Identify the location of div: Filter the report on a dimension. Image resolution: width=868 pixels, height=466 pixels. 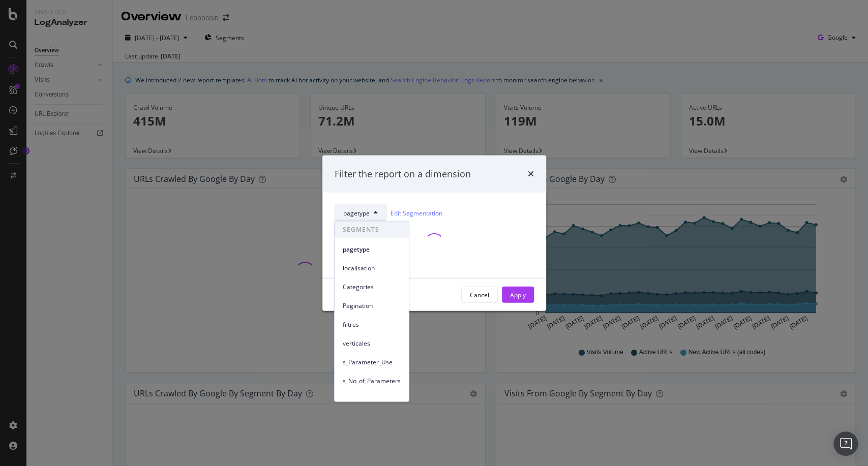
(403, 174).